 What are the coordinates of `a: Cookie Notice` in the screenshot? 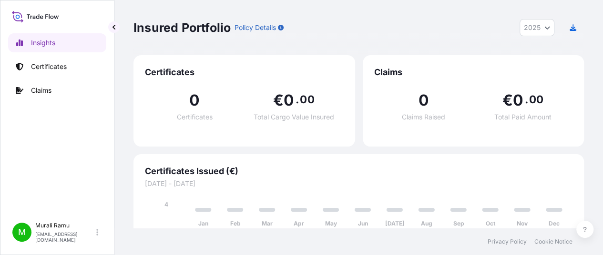 It's located at (553, 242).